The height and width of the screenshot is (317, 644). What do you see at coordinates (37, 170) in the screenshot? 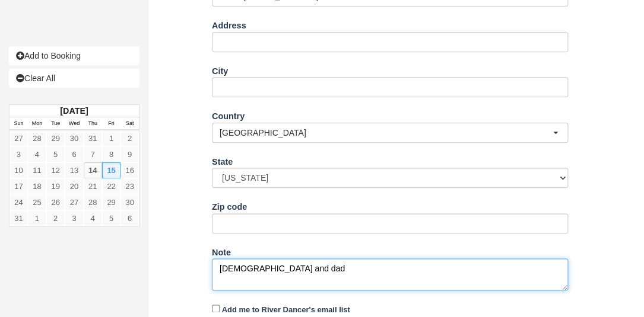
I see `a: 11` at bounding box center [37, 170].